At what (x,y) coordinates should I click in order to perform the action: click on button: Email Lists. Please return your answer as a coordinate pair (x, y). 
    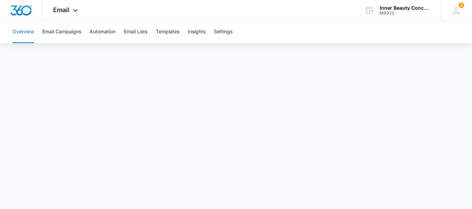
    Looking at the image, I should click on (136, 32).